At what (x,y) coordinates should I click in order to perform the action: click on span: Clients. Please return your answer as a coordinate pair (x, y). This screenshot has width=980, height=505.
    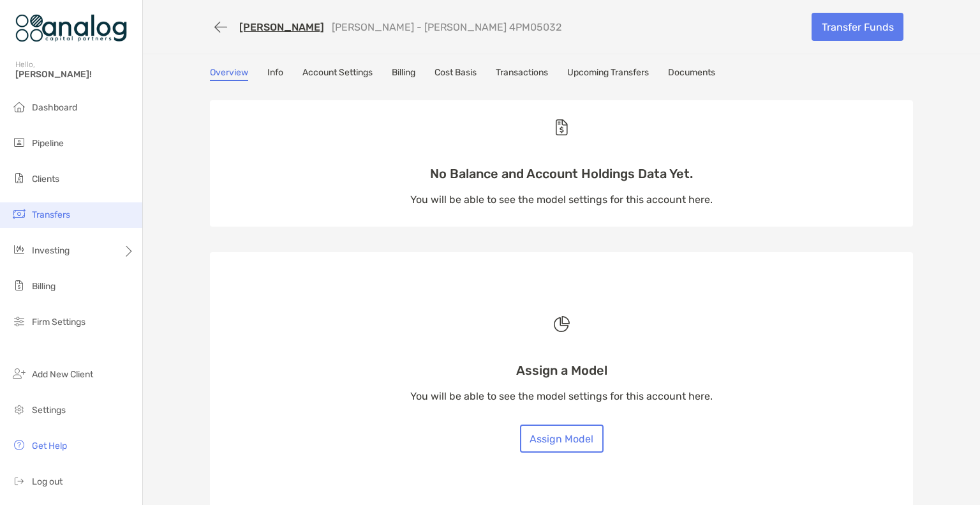
    Looking at the image, I should click on (45, 179).